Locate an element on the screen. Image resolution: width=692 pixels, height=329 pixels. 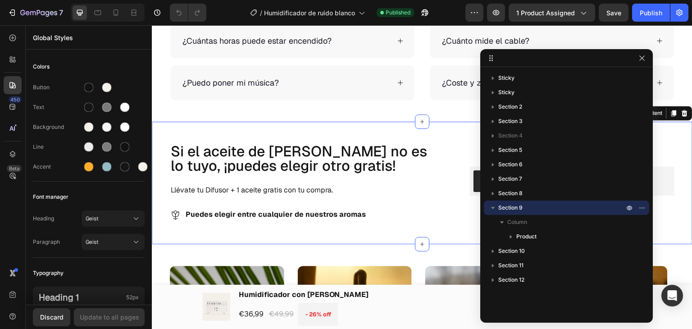
span: Font manager is located at coordinates (50, 197).